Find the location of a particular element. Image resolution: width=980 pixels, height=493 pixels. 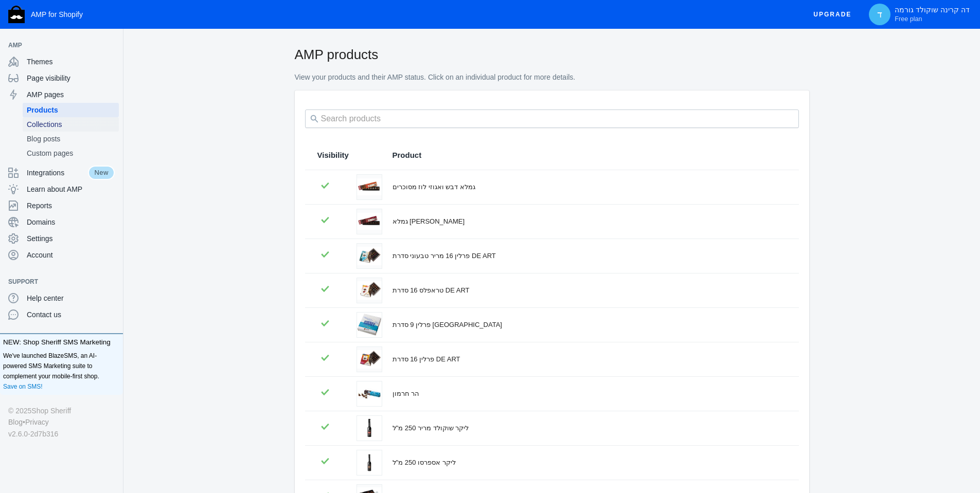

div: טראפלס 16 סדרת DE ART is located at coordinates (590, 291).